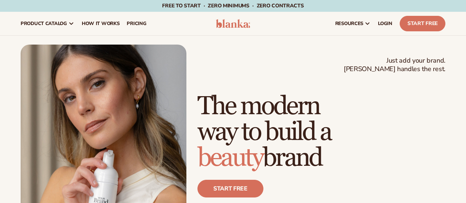 This screenshot has height=203, width=466. Describe the element at coordinates (101, 24) in the screenshot. I see `span: How It Works` at that location.